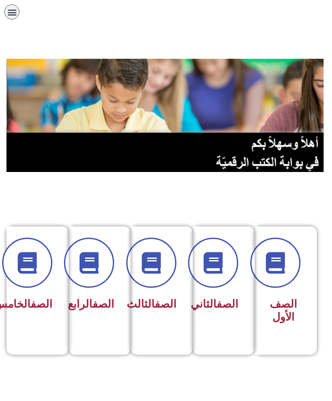 The image size is (332, 401). What do you see at coordinates (151, 304) in the screenshot?
I see `span: الثالث` at bounding box center [151, 304].